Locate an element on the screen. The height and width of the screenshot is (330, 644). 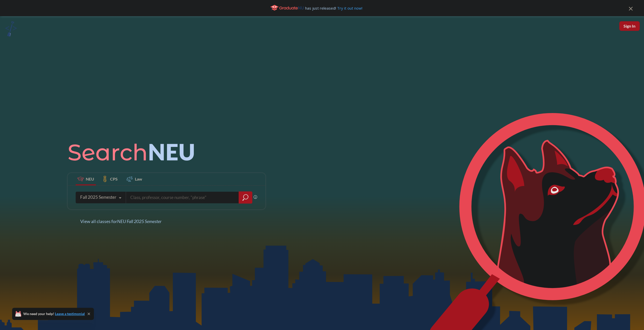
span: Law is located at coordinates (138, 179).